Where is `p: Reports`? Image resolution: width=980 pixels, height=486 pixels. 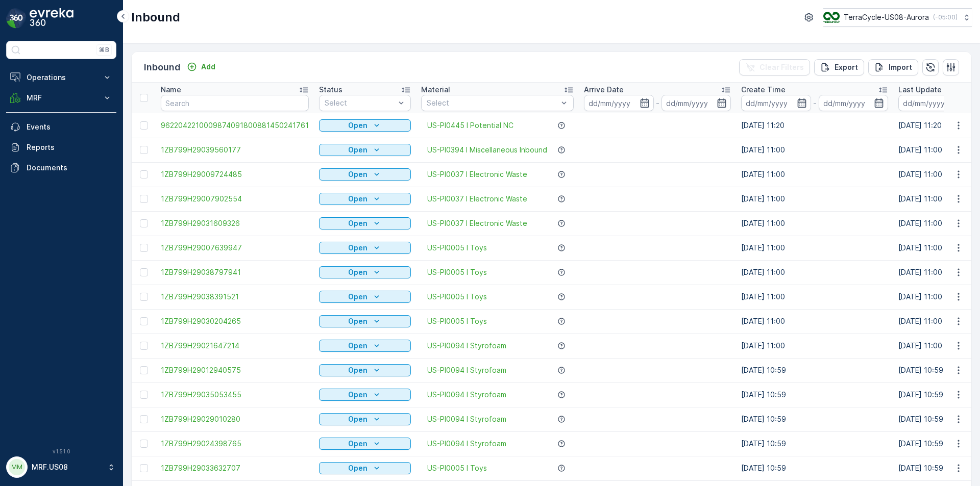
p: Reports is located at coordinates (69, 147).